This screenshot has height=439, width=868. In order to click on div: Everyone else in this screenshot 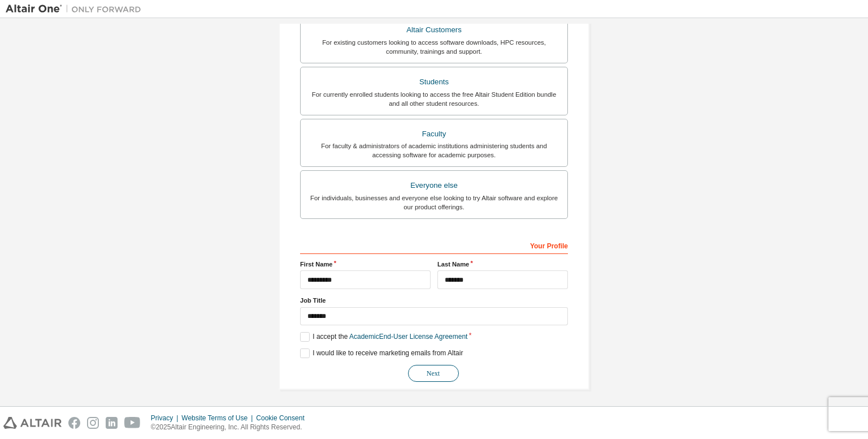, I will do `click(434, 186)`.